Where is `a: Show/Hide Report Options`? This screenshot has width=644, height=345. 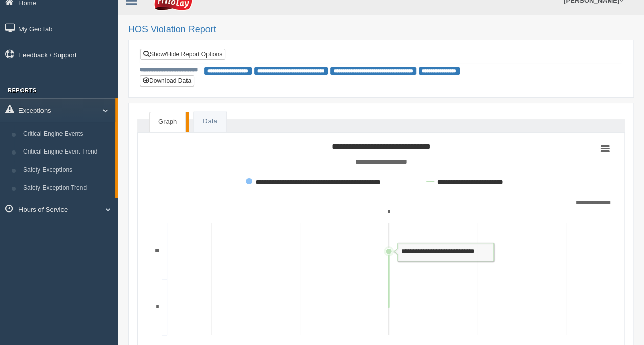
a: Show/Hide Report Options is located at coordinates (182, 54).